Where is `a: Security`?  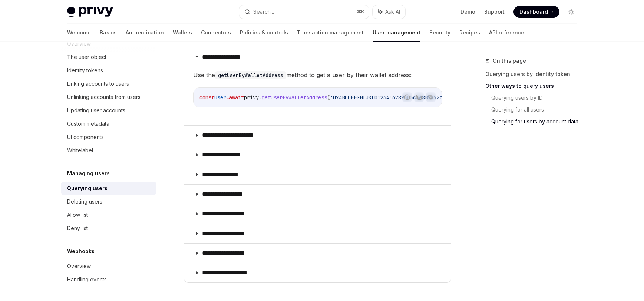 a: Security is located at coordinates (440, 33).